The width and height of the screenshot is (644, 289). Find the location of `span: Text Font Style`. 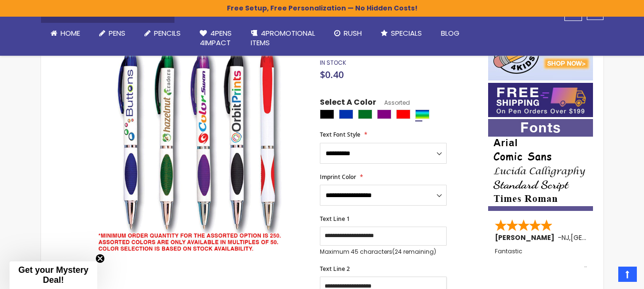

span: Text Font Style is located at coordinates (340, 134).